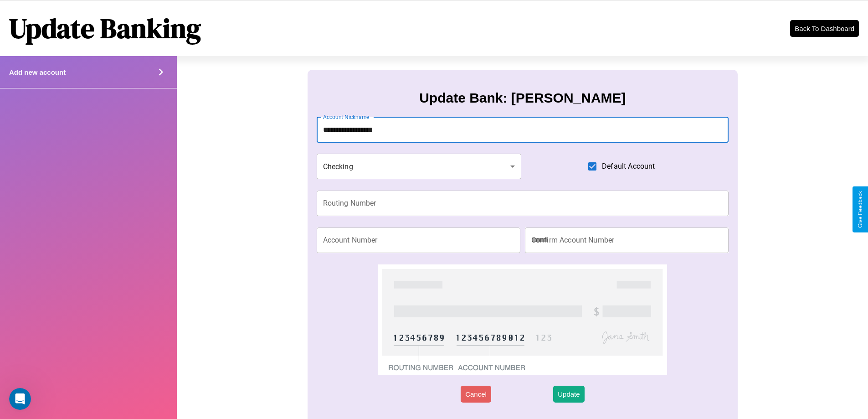  What do you see at coordinates (861, 210) in the screenshot?
I see `div: Give Feedback` at bounding box center [861, 210].